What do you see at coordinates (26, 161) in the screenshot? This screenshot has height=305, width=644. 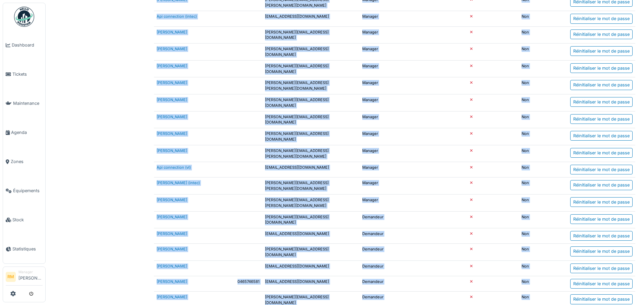 I see `span: Zones` at bounding box center [26, 161].